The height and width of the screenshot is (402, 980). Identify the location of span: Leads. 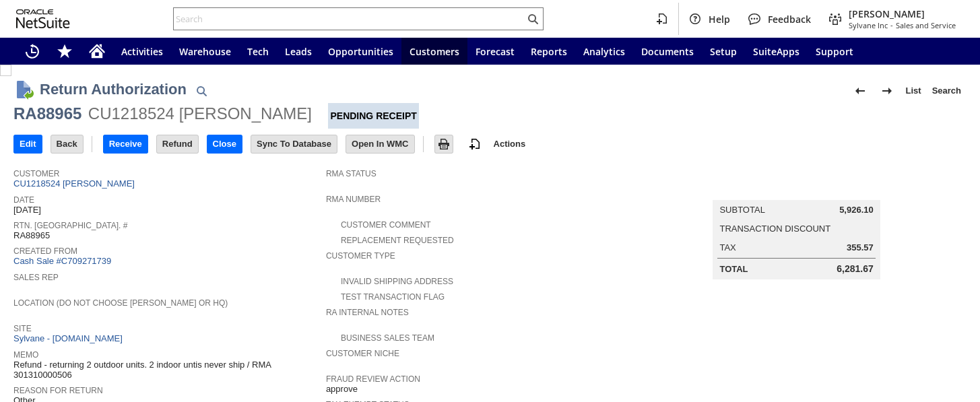
(298, 51).